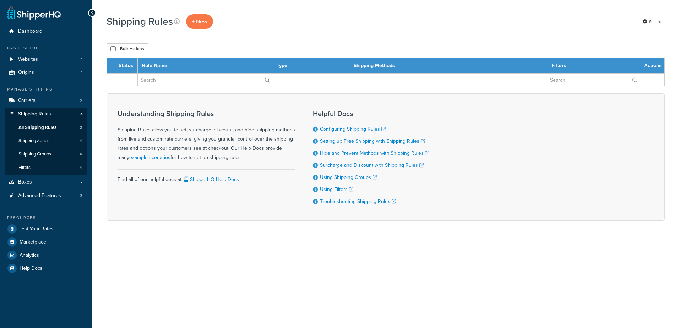 The image size is (679, 328). What do you see at coordinates (46, 100) in the screenshot?
I see `a: Carriers 2` at bounding box center [46, 100].